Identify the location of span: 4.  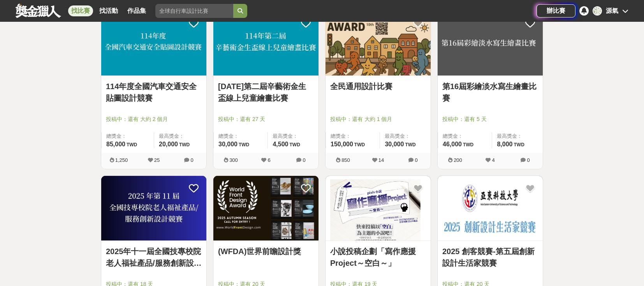
(493, 160).